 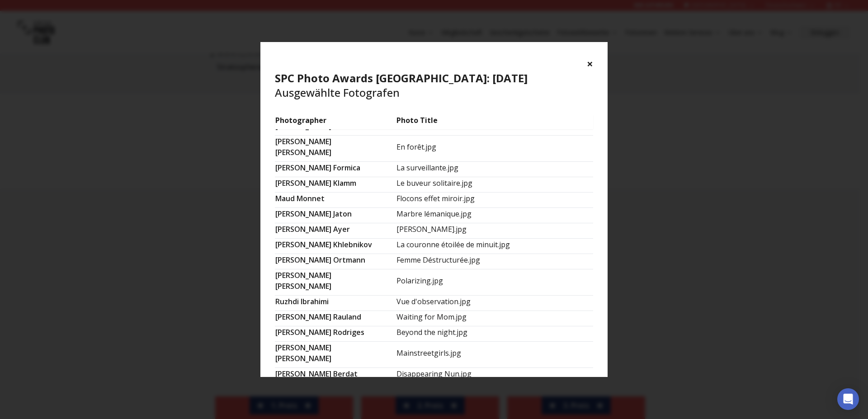 I want to click on td: Vue d'observation.jpg, so click(x=495, y=303).